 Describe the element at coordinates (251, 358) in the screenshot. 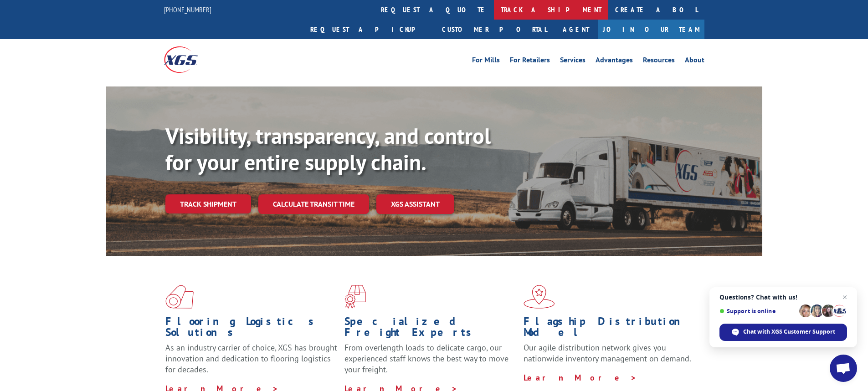

I see `span: As an industry carrier of choice, XGS has brought innovation and dedication to flooring logistics...` at that location.